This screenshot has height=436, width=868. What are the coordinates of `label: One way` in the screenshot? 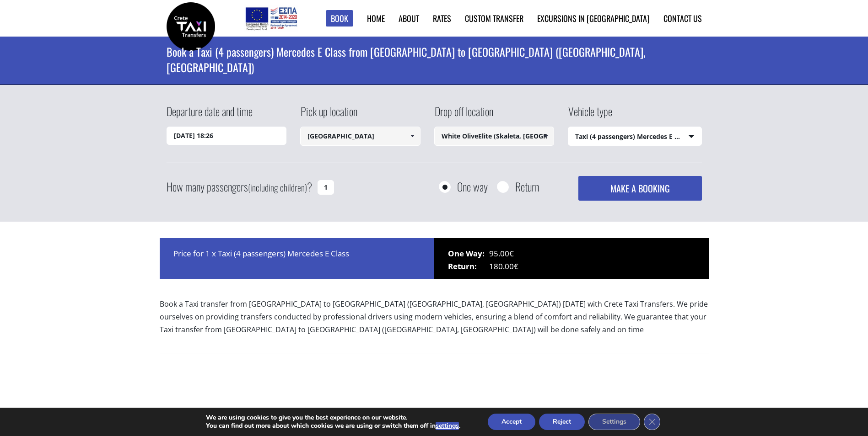 It's located at (472, 187).